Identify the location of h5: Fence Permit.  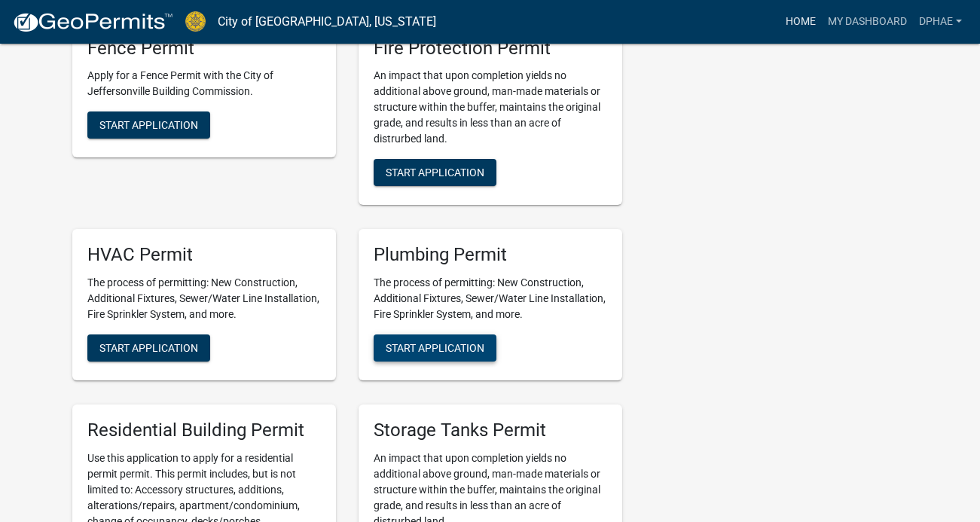
(204, 48).